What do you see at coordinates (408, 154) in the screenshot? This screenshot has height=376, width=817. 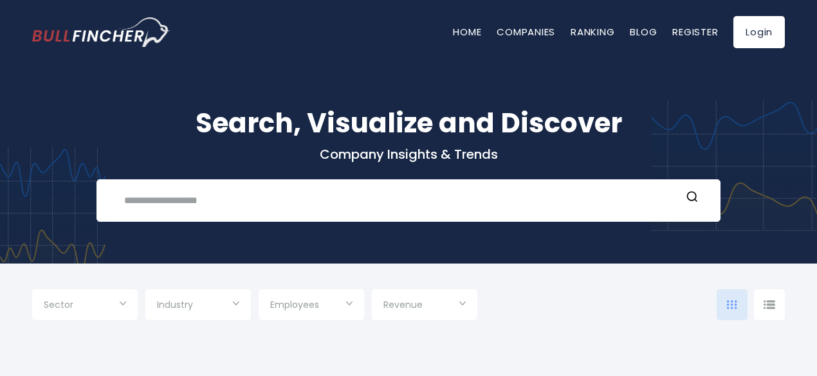 I see `p: Company Insights & Trends` at bounding box center [408, 154].